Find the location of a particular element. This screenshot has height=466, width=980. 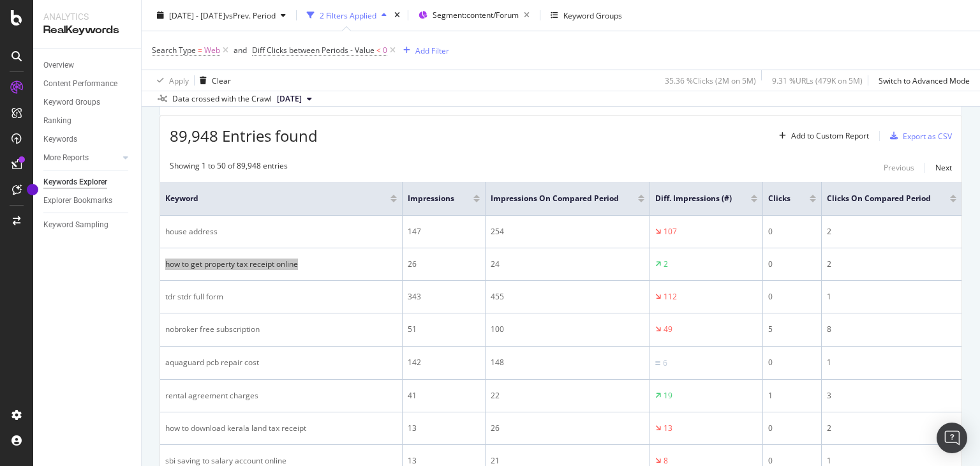

div: Add to Custom Report is located at coordinates (830, 136).